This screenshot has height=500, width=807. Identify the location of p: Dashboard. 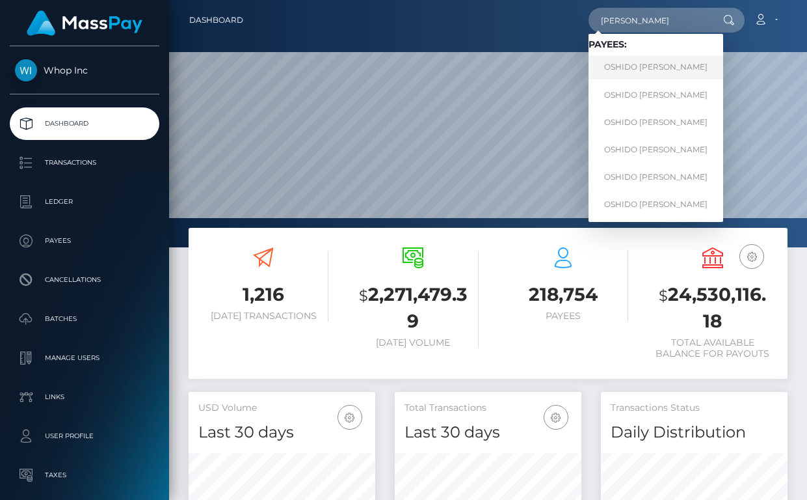
(85, 124).